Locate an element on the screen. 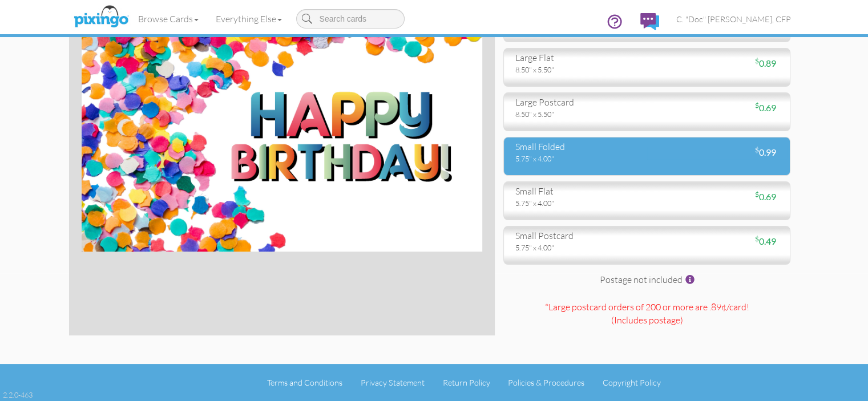 The image size is (868, 401). span: 0.89 is located at coordinates (764, 63).